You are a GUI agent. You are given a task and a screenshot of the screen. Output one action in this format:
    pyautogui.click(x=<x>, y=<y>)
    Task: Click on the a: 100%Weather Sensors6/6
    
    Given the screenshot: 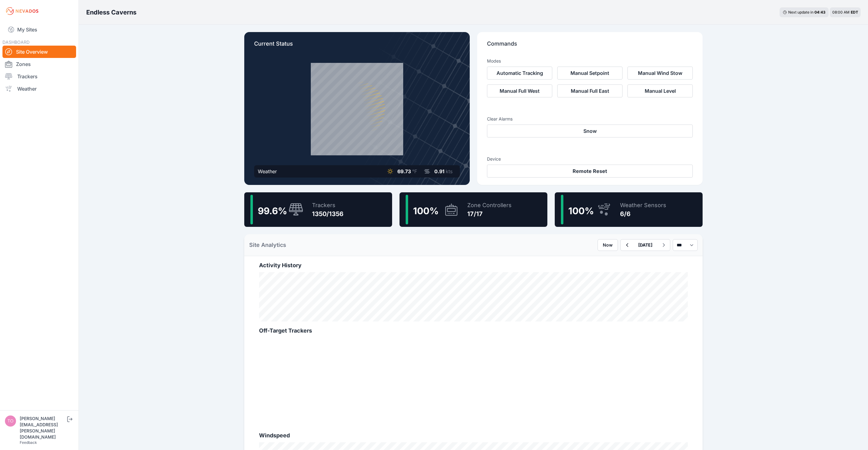 What is the action you would take?
    pyautogui.click(x=629, y=209)
    